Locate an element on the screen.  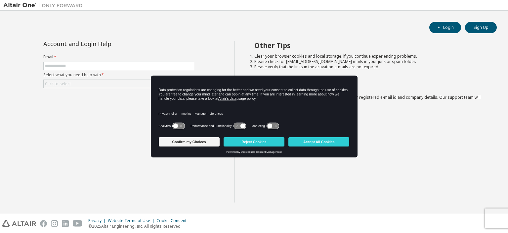
li: Clear your browser cookies and local storage, if you continue experiencing problems. is located at coordinates (370, 56).